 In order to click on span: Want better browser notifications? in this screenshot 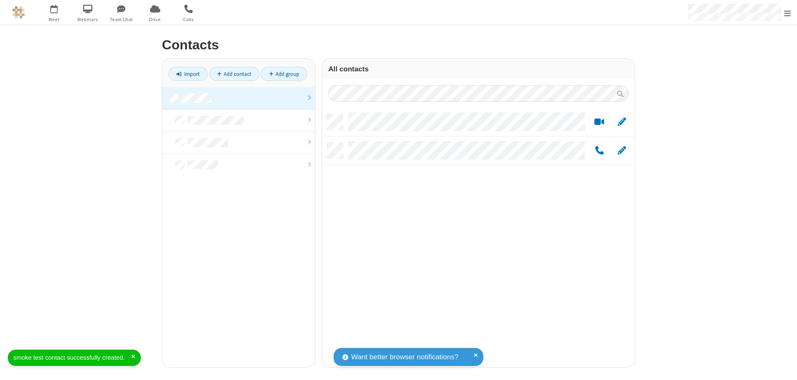, I will do `click(405, 358)`.